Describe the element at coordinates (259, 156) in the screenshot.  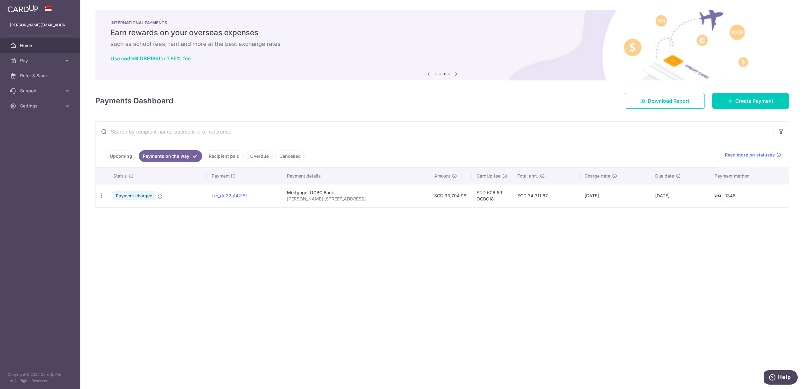
I see `a: Overdue` at that location.